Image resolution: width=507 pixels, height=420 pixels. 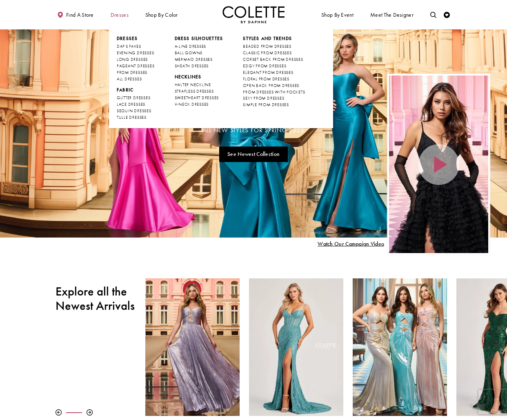 What do you see at coordinates (254, 154) in the screenshot?
I see `a: See Newest Collection A Chique Escape All New Styles For Spring 2025` at bounding box center [254, 154].